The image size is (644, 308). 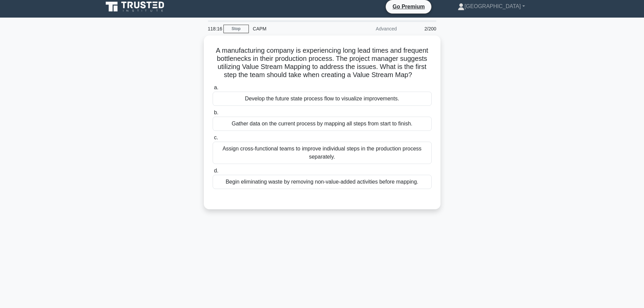 What do you see at coordinates (421, 29) in the screenshot?
I see `div: 2/200` at bounding box center [421, 29].